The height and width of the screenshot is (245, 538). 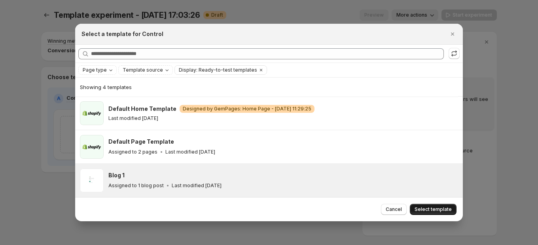 What do you see at coordinates (261, 70) in the screenshot?
I see `button: Clear` at bounding box center [261, 70].